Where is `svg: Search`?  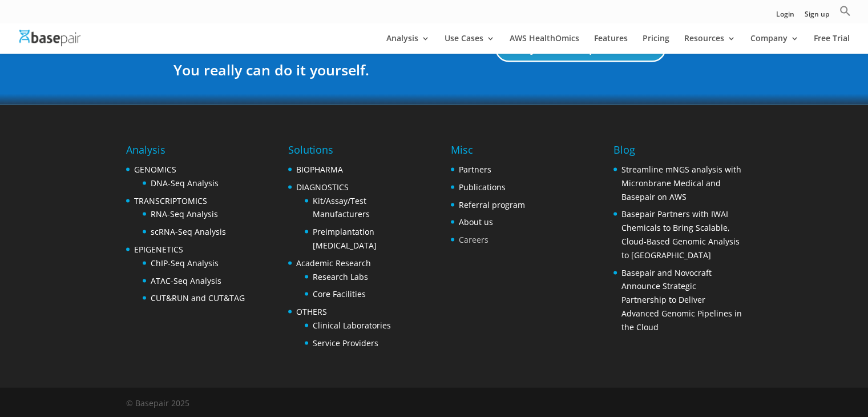 svg: Search is located at coordinates (845, 11).